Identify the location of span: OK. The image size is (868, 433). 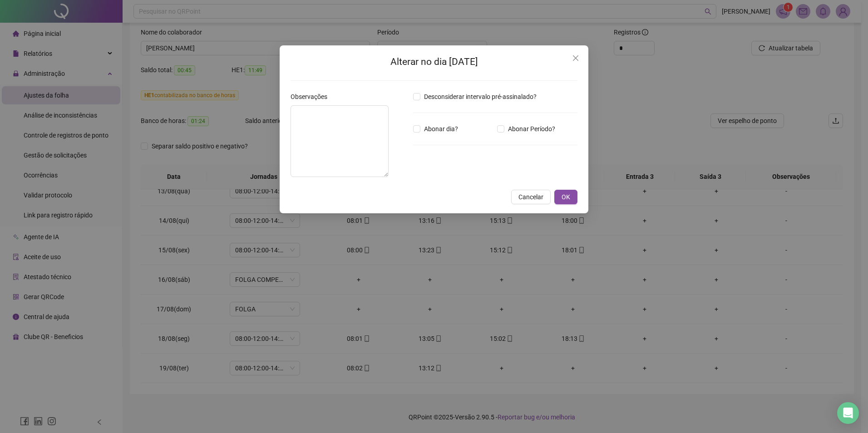
(565, 197).